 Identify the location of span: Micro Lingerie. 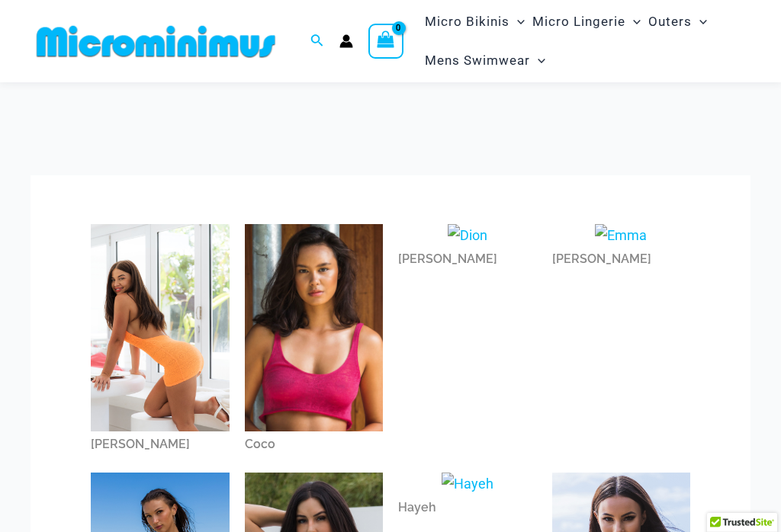
(579, 21).